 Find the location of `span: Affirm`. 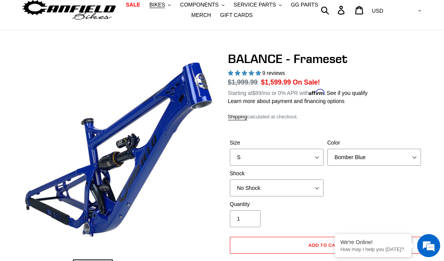

span: Affirm is located at coordinates (317, 92).